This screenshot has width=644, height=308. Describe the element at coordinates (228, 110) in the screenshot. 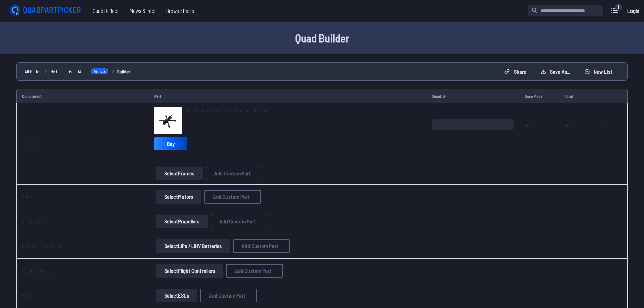

I see `span: ImpulseRC Apex EVO HD 5" Freestyle Frame Kit` at that location.